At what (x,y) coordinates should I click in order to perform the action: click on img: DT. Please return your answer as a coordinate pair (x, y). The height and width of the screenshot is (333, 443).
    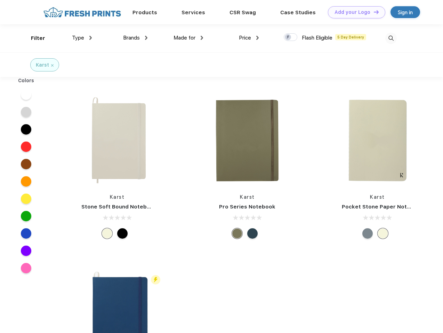
    Looking at the image, I should click on (376, 12).